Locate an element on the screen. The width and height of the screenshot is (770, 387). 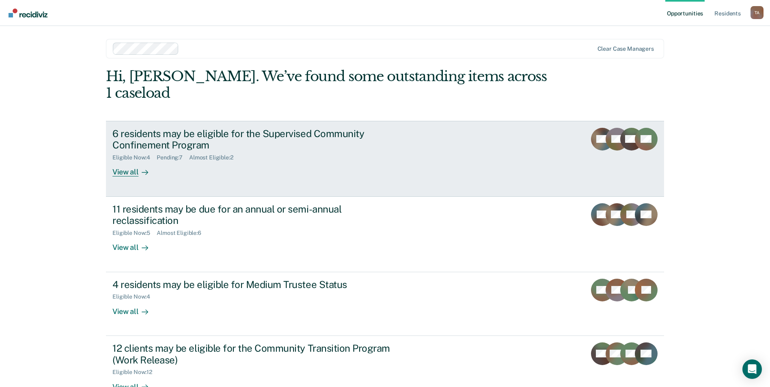
div: Almost Eligible : 2 is located at coordinates (214, 158).